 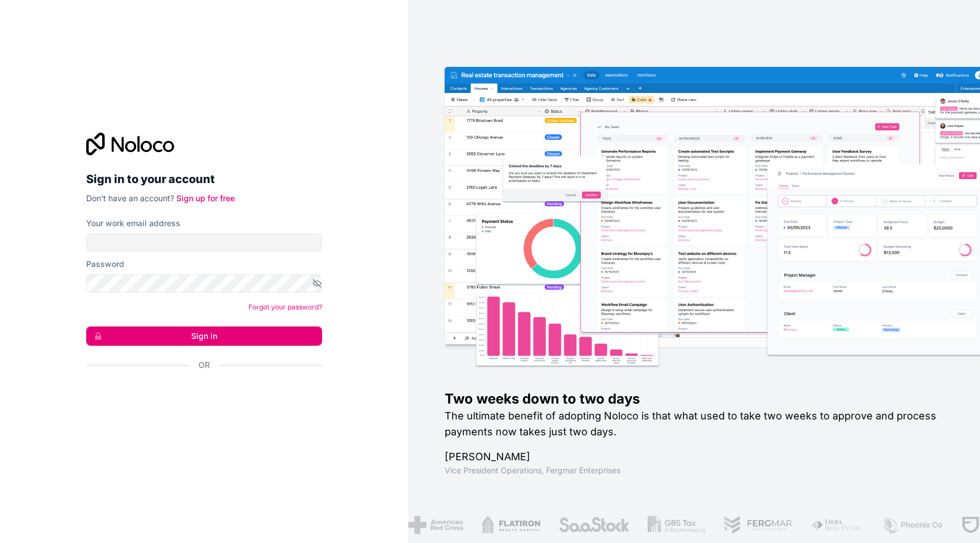 I want to click on span: Don't have an account?, so click(x=130, y=198).